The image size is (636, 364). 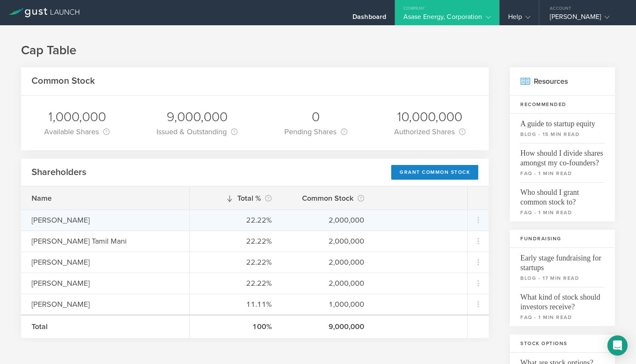 I want to click on a: What kind of stock should investors receive?faq - 1 min read, so click(x=562, y=306).